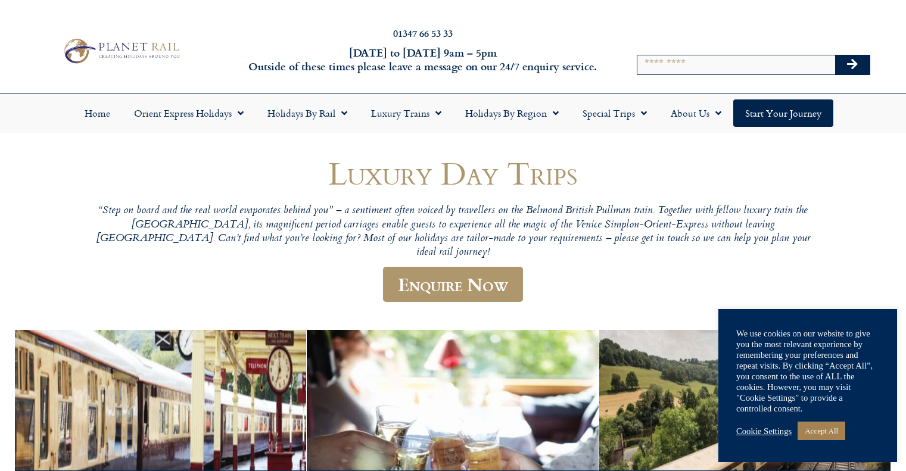  What do you see at coordinates (453, 113) in the screenshot?
I see `nav: Menu` at bounding box center [453, 113].